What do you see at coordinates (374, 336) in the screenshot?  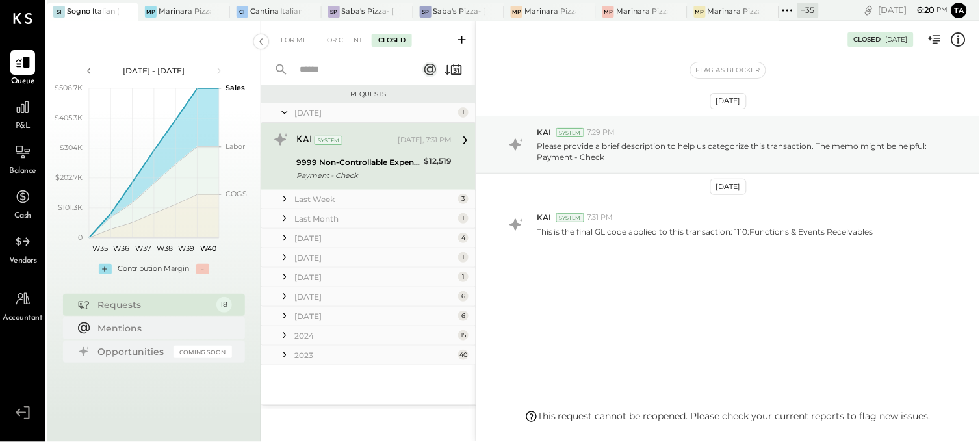 I see `div: 2024` at bounding box center [374, 336].